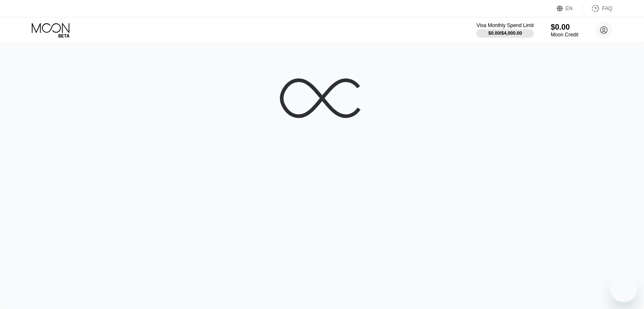 The height and width of the screenshot is (309, 644). I want to click on div: $0.00 / $4,000.00, so click(505, 33).